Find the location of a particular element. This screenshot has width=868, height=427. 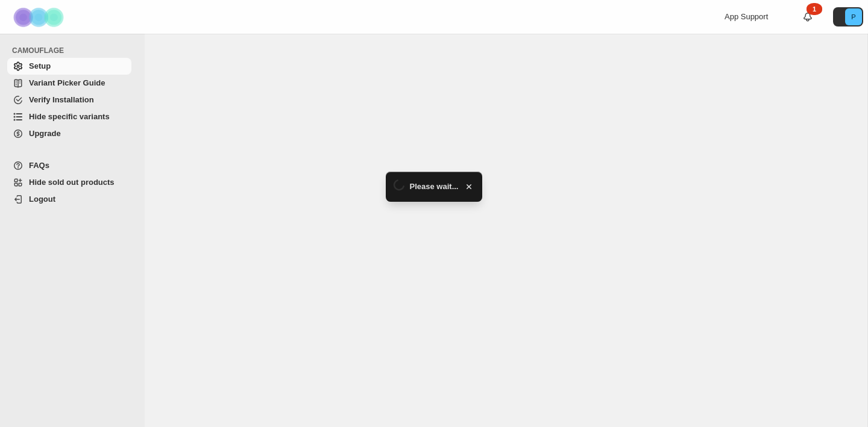

span: Hide sold out products is located at coordinates (72, 182).